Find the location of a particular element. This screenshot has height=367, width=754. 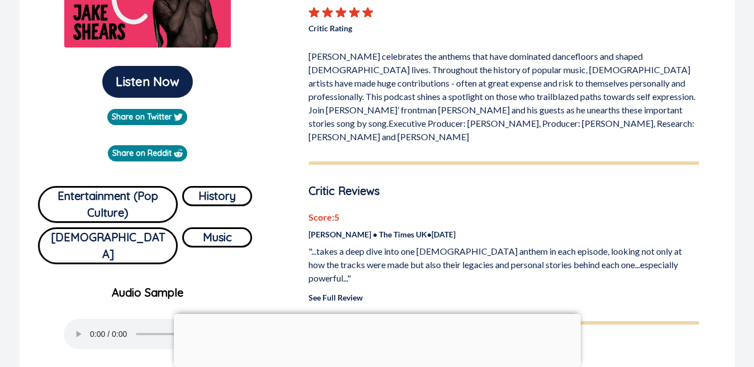

button: Entertainment (Pop Culture) is located at coordinates (108, 204).